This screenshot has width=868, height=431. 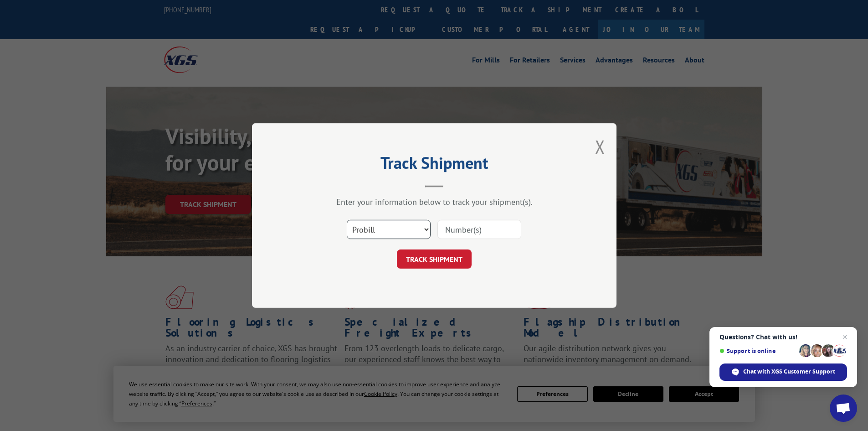 What do you see at coordinates (789, 371) in the screenshot?
I see `span: Chat with XGS Customer Support` at bounding box center [789, 371].